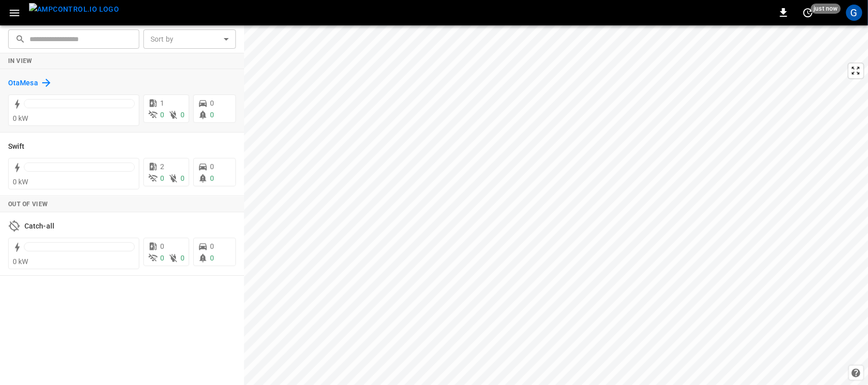 The width and height of the screenshot is (868, 385). I want to click on span: just now, so click(825, 9).